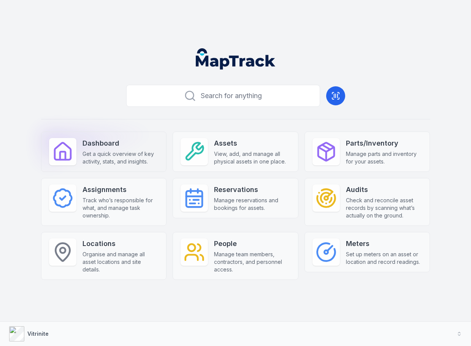 This screenshot has width=471, height=346. I want to click on a: MetersSet up meters on an asset or location and record readings., so click(368, 252).